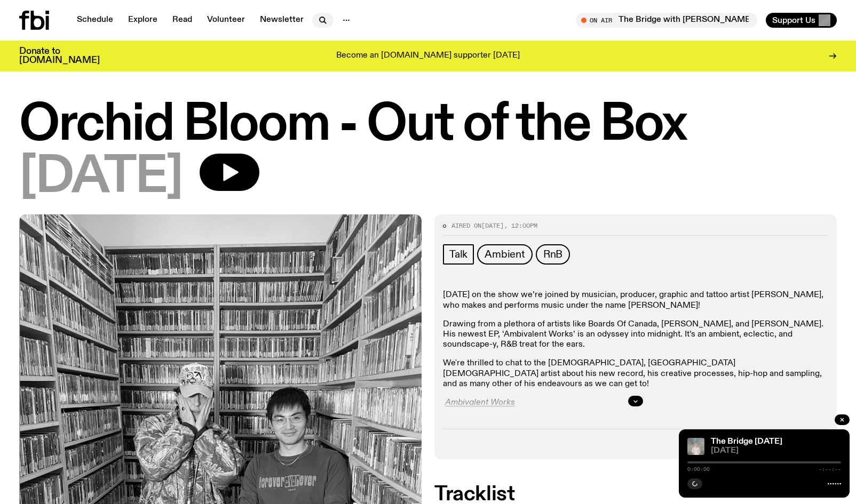  What do you see at coordinates (793, 20) in the screenshot?
I see `span: Support Us` at bounding box center [793, 20].